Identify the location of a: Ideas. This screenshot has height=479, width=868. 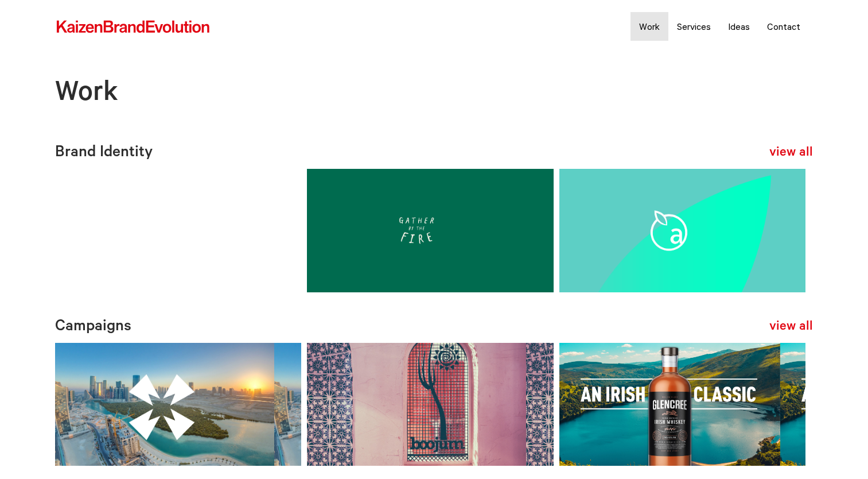
(739, 27).